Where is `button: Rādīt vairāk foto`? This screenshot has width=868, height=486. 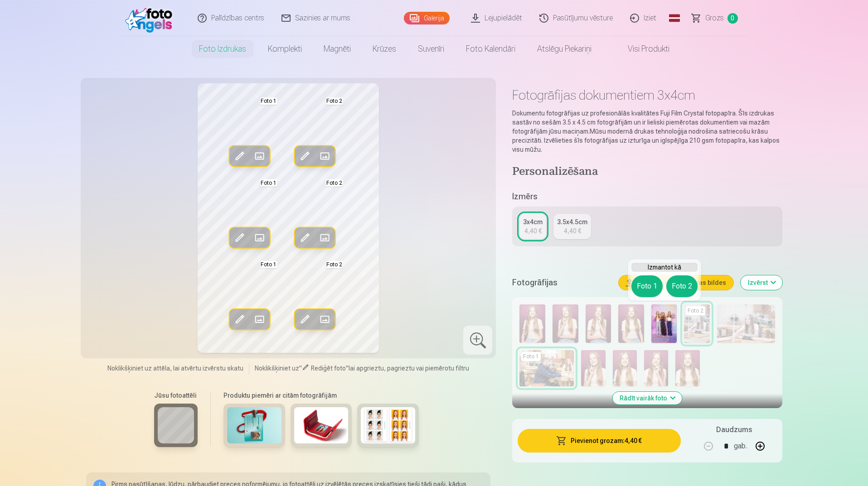
button: Rādīt vairāk foto is located at coordinates (647, 398).